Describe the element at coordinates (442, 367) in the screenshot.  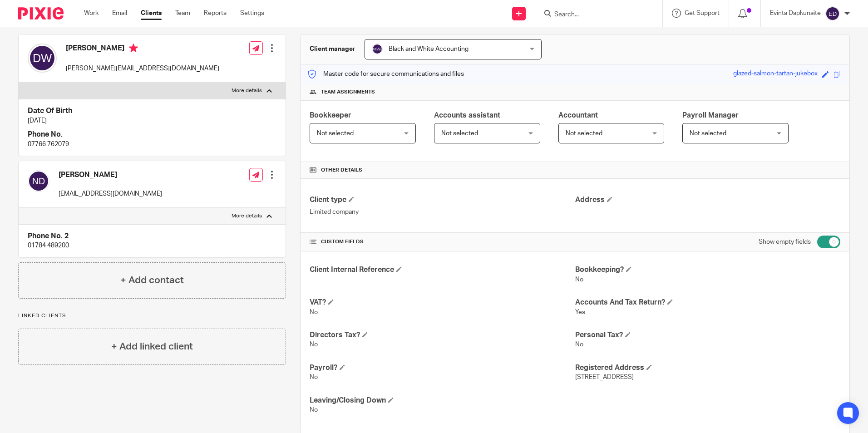
I see `h4: Payroll?` at that location.